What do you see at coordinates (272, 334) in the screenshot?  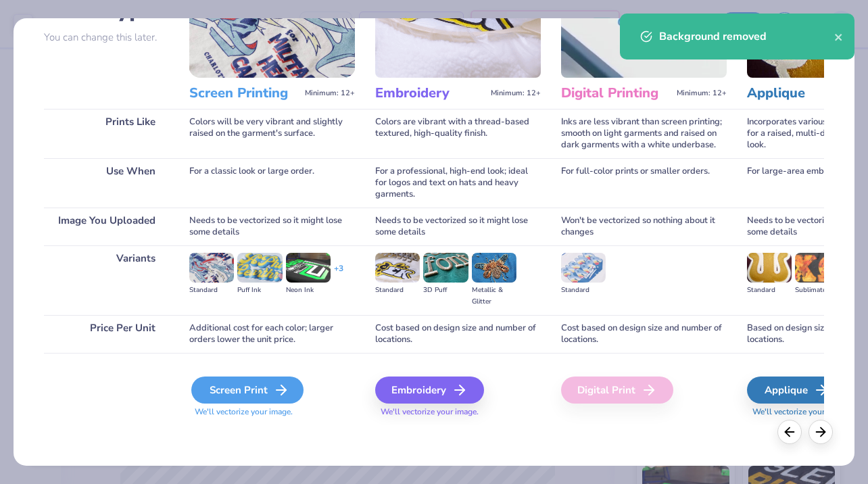 I see `div: Additional cost for each color; larger orders lower the unit price.` at bounding box center [272, 334].